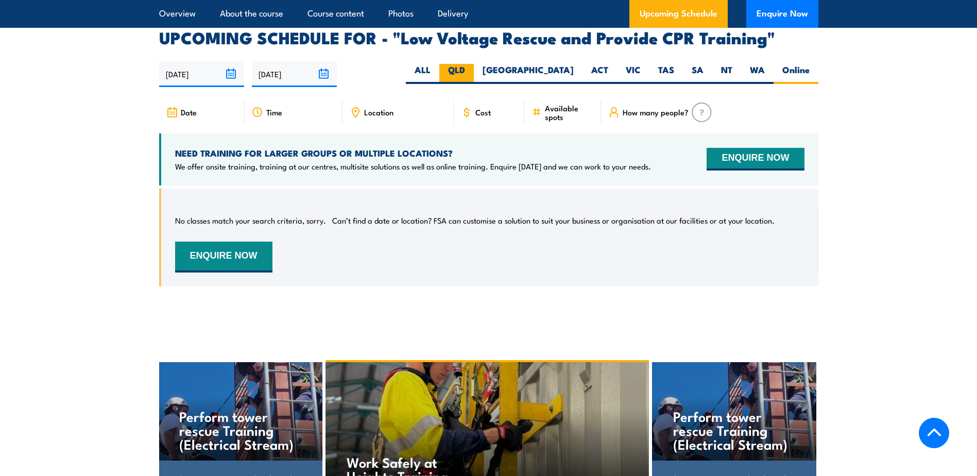  What do you see at coordinates (633, 74) in the screenshot?
I see `label: VIC` at bounding box center [633, 74].